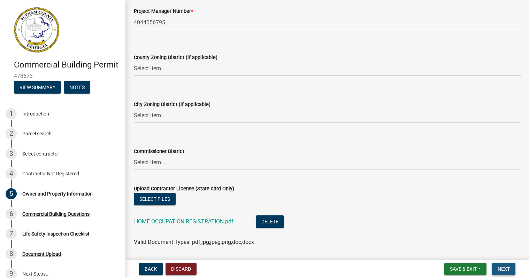 The width and height of the screenshot is (529, 278). Describe the element at coordinates (11, 134) in the screenshot. I see `div: 2` at that location.